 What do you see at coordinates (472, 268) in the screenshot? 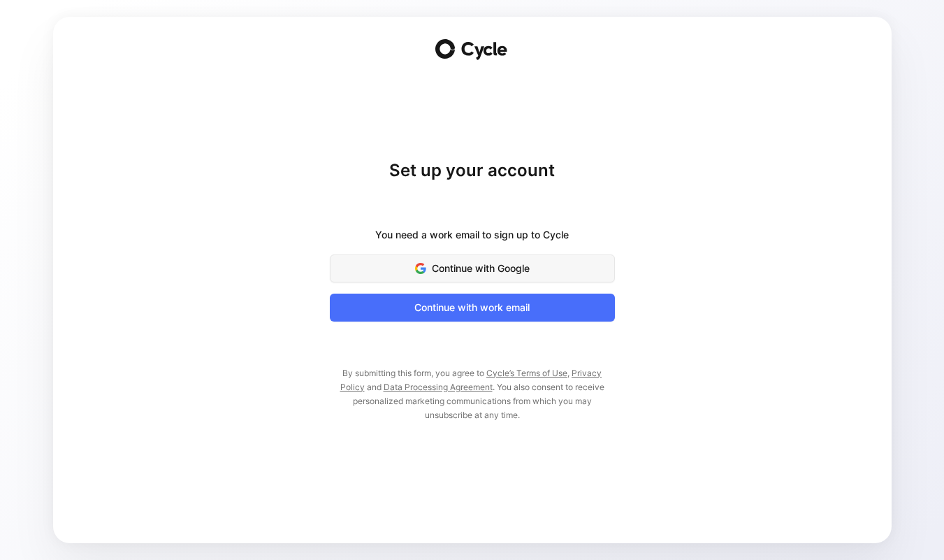
I see `button: Continue with Google` at bounding box center [472, 268].